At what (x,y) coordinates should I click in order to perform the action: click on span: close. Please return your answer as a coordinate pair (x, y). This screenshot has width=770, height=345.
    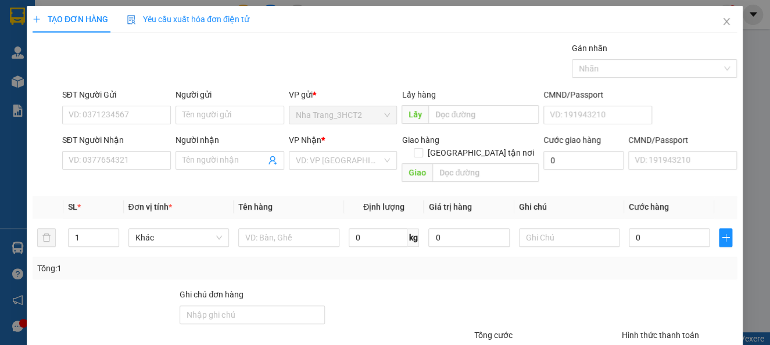
    Looking at the image, I should click on (727, 22).